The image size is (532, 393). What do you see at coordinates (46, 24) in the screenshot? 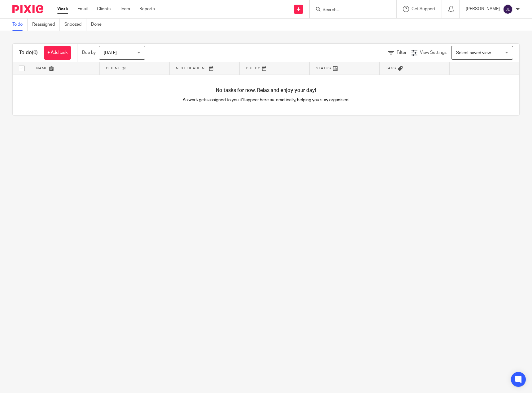
I see `a: Reassigned` at bounding box center [46, 24].